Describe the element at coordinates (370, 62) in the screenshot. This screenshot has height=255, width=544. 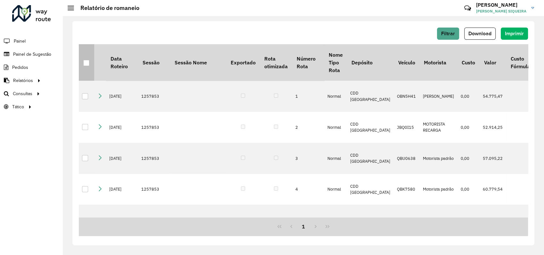
I see `th: Depósito` at that location.